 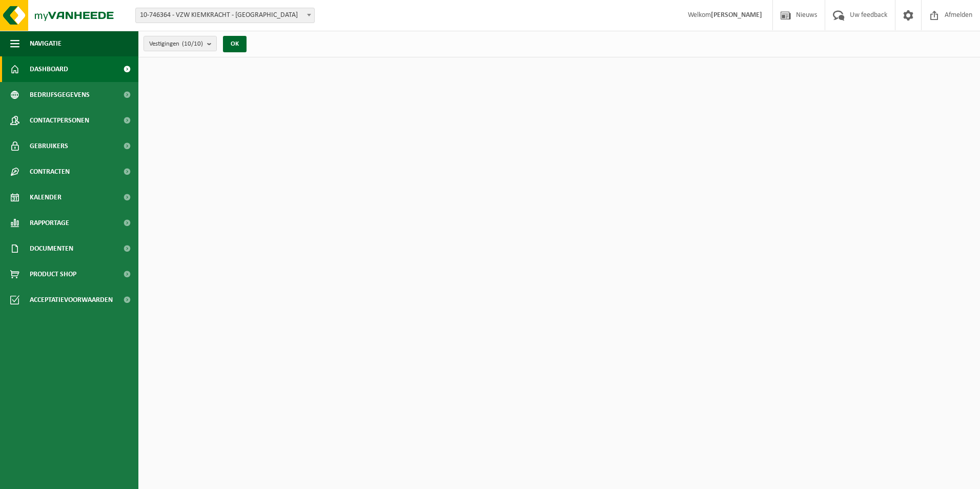 I want to click on span: Kalender, so click(x=45, y=197).